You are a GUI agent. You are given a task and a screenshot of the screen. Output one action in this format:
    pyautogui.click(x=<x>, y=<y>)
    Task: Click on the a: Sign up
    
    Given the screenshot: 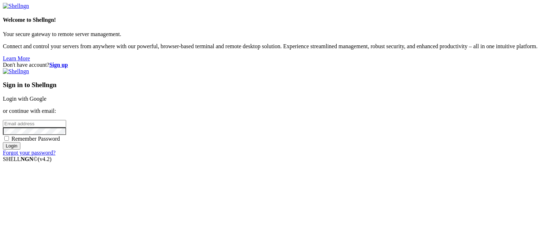 What is the action you would take?
    pyautogui.click(x=59, y=65)
    